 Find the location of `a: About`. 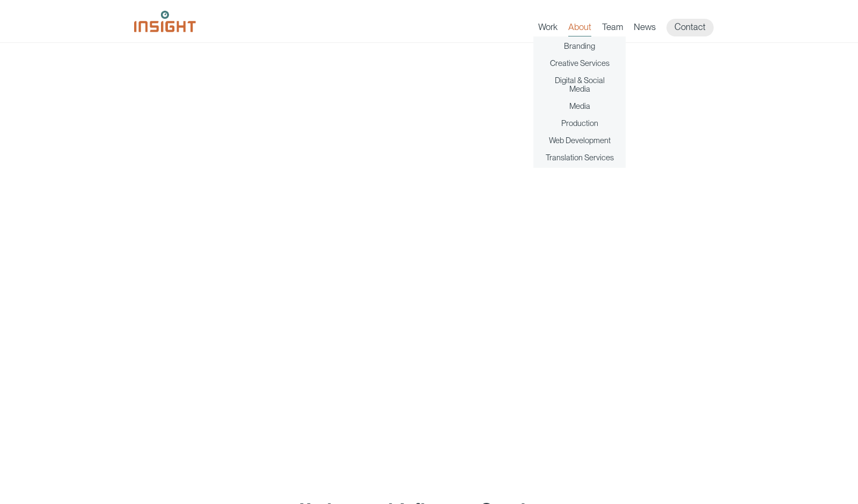

a: About is located at coordinates (580, 29).